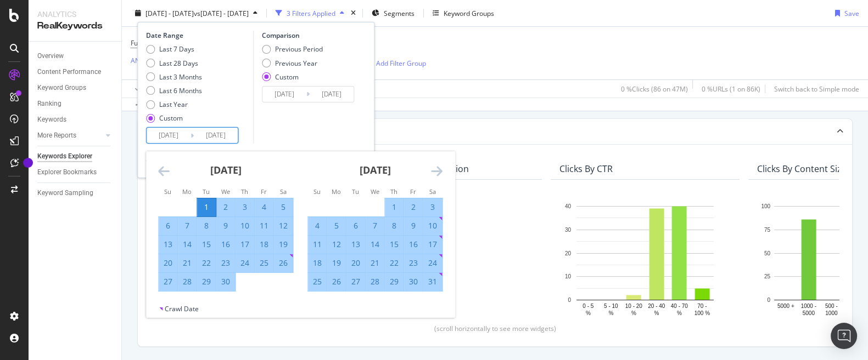 The width and height of the screenshot is (868, 360). What do you see at coordinates (75, 14) in the screenshot?
I see `div: Analytics` at bounding box center [75, 14].